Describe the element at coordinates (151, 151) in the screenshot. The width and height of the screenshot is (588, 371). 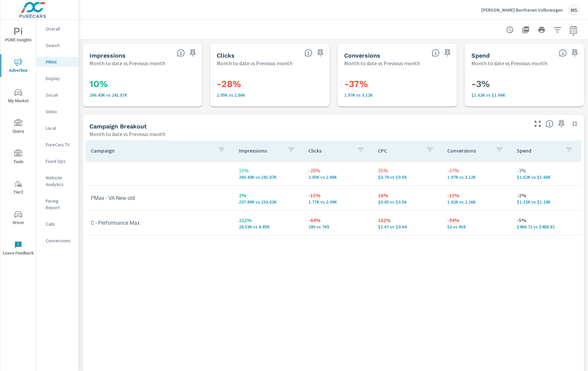
I see `p: Campaign` at that location.